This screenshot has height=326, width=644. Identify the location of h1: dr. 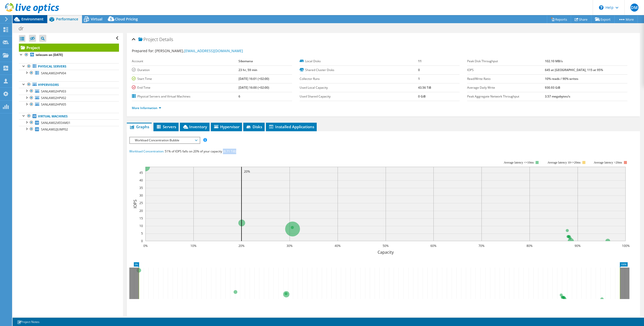
(24, 28).